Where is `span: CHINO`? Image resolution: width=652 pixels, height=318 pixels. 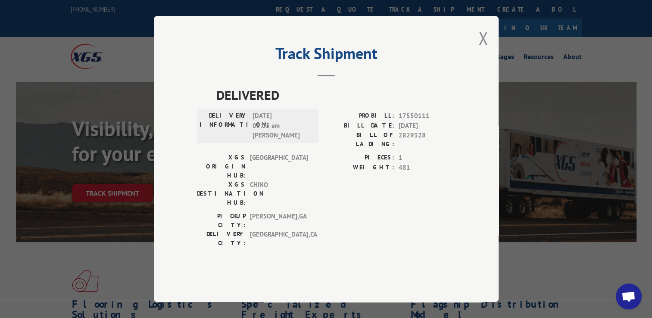 span: CHINO is located at coordinates (279, 193).